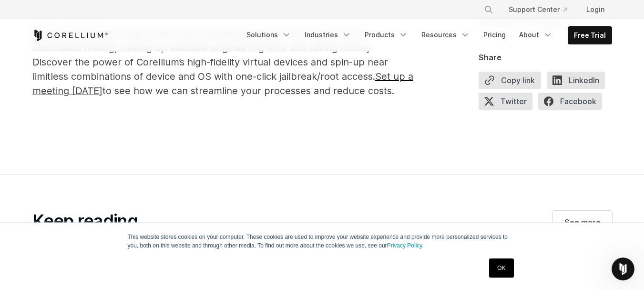 This screenshot has width=644, height=290. What do you see at coordinates (582, 222) in the screenshot?
I see `span: See more` at bounding box center [582, 222].